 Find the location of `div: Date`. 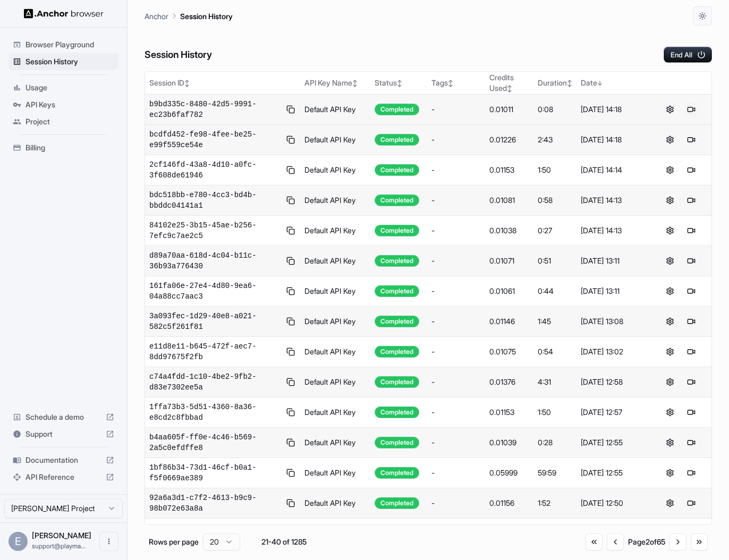

div: Date is located at coordinates (613, 83).